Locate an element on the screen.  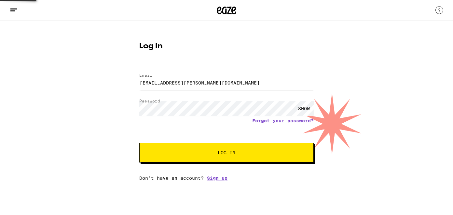
div: Don't have an account? is located at coordinates (227, 178).